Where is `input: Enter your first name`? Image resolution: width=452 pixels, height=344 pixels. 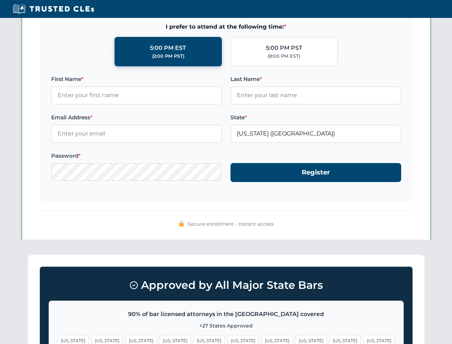 input: Enter your first name is located at coordinates (136, 95).